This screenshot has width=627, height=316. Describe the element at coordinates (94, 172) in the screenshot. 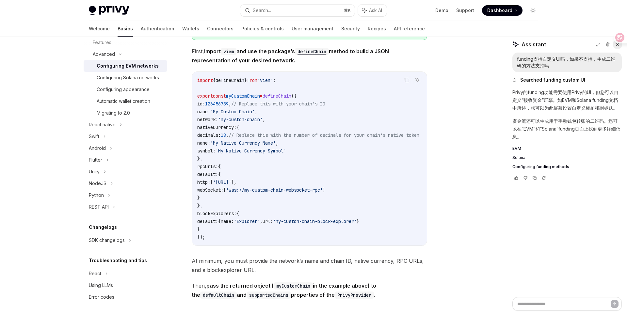

I see `div: Unity` at that location.